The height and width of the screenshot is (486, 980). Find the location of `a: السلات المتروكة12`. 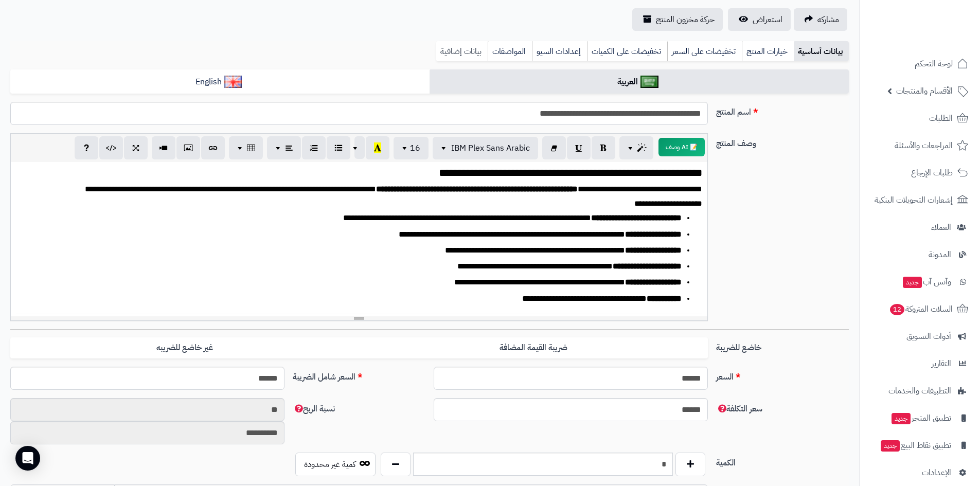

a: السلات المتروكة12 is located at coordinates (920, 309).